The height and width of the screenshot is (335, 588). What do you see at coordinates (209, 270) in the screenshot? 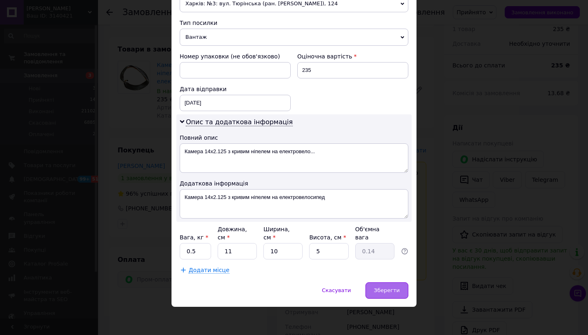
I see `span: Додати місце` at bounding box center [209, 270].